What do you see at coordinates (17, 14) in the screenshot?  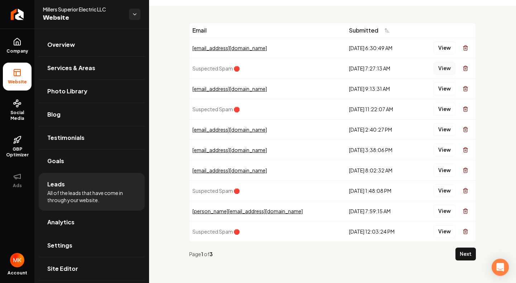 I see `img: Rebolt Logo` at bounding box center [17, 14].